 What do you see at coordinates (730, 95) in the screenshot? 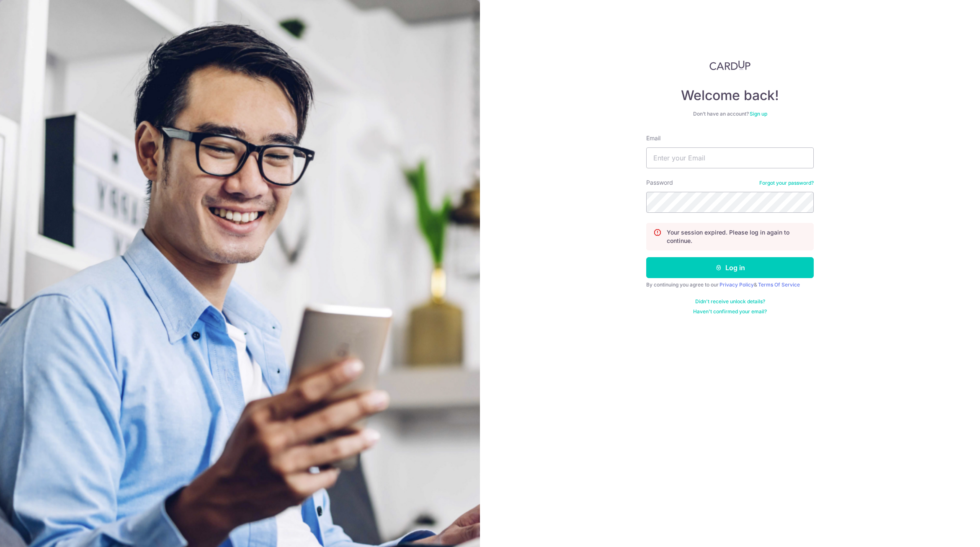
I see `h4: Welcome back!` at bounding box center [730, 95].